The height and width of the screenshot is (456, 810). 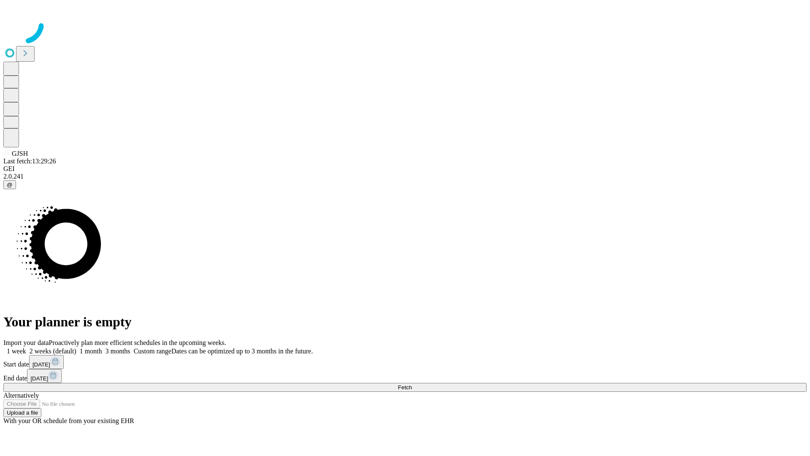 What do you see at coordinates (405, 321) in the screenshot?
I see `h1: Your planner is empty` at bounding box center [405, 321].